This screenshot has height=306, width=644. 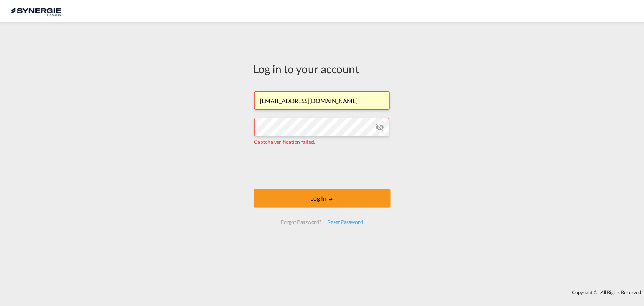 What do you see at coordinates (345, 222) in the screenshot?
I see `div: Reset Password` at bounding box center [345, 222].